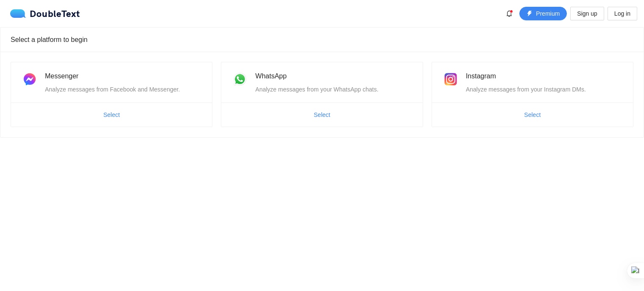 Image resolution: width=644 pixels, height=291 pixels. I want to click on a: InstagramAnalyze messages from your Instagram DMs.Select, so click(532, 94).